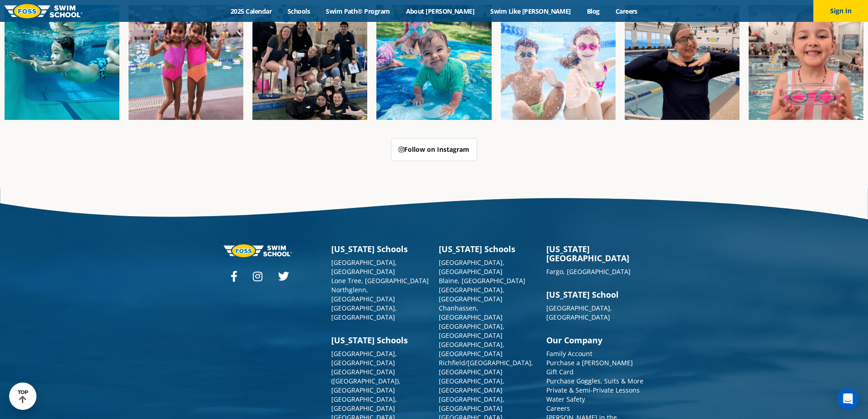 This screenshot has width=868, height=419. I want to click on a: Water Safety, so click(566, 399).